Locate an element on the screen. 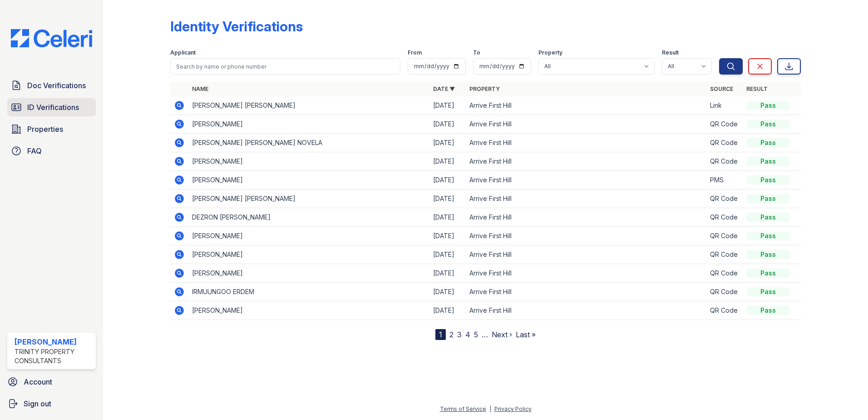  span: Sign out is located at coordinates (37, 403).